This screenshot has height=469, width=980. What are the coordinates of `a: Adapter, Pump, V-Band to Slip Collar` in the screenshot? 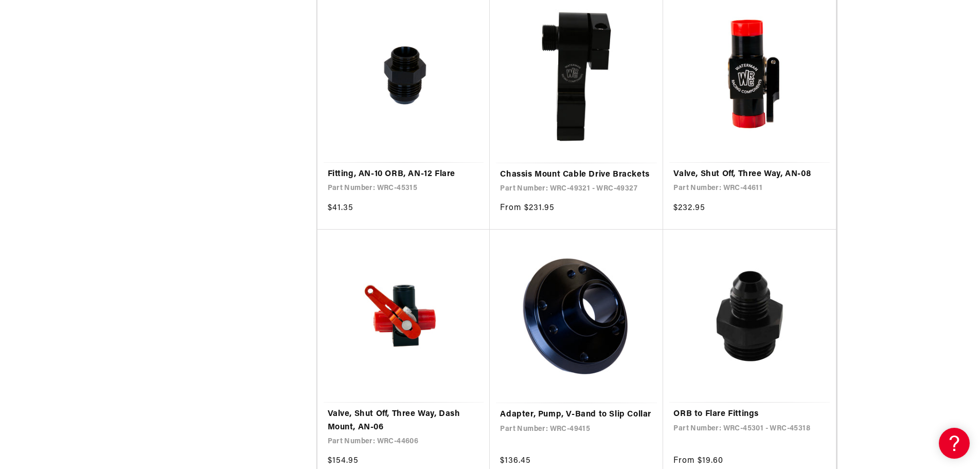 It's located at (576, 415).